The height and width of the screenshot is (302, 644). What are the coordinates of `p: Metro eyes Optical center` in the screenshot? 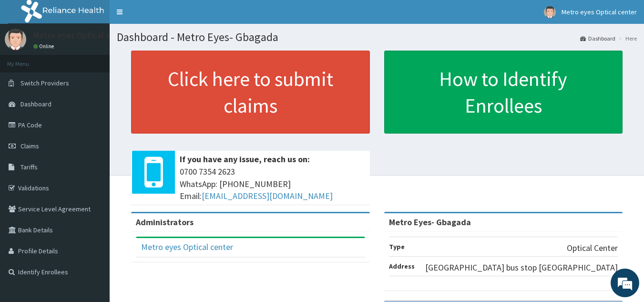 It's located at (82, 35).